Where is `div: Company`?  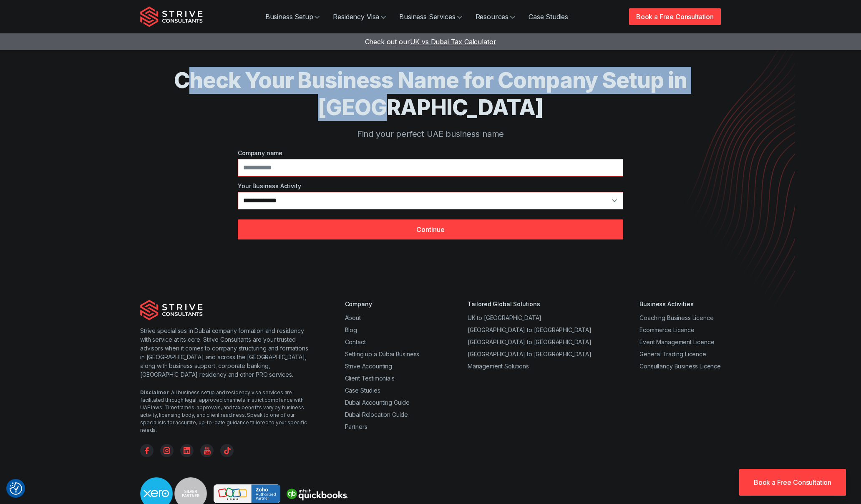 div: Company is located at coordinates (382, 304).